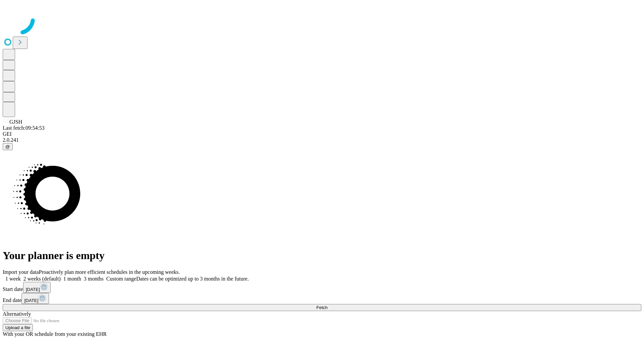  I want to click on span: Dates can be optimized up to 3 months in the future., so click(192, 279).